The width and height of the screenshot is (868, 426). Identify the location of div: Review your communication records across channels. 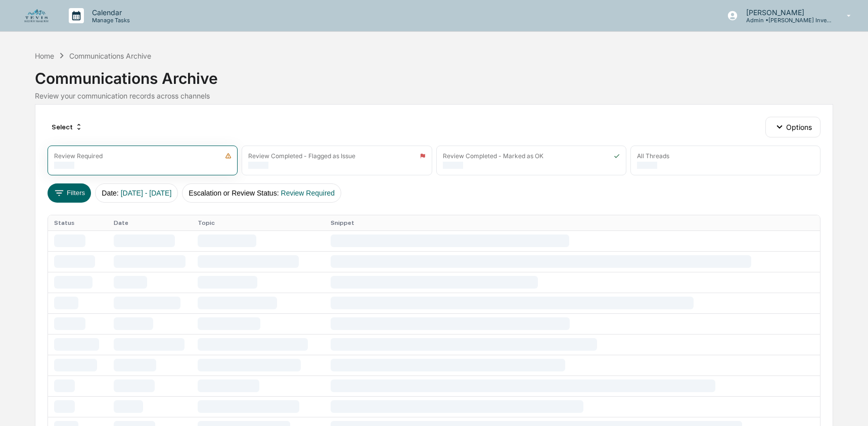
(434, 96).